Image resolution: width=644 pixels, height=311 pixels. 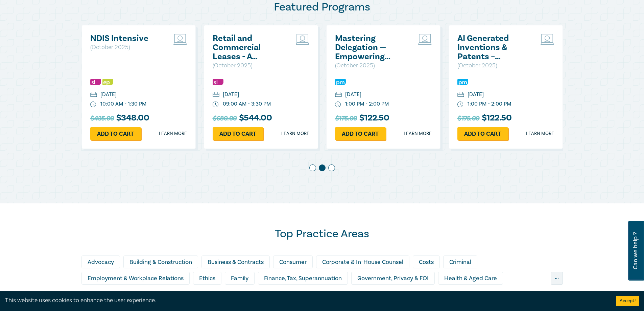 What do you see at coordinates (120, 118) in the screenshot?
I see `h3: $ 348.00` at bounding box center [120, 118].